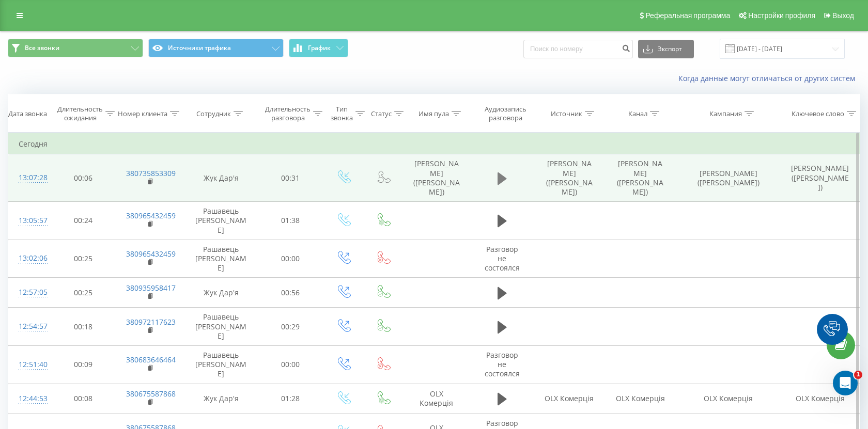 This screenshot has height=429, width=868. What do you see at coordinates (29, 178) in the screenshot?
I see `div: 13:07:28` at bounding box center [29, 178].